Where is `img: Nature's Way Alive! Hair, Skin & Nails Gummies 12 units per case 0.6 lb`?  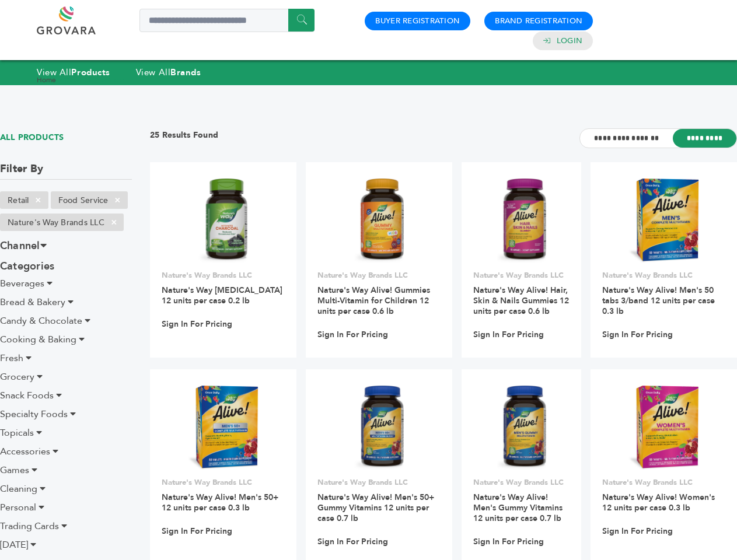
img: Nature's Way Alive! Hair, Skin & Nails Gummies 12 units per case 0.6 lb is located at coordinates (521, 220).